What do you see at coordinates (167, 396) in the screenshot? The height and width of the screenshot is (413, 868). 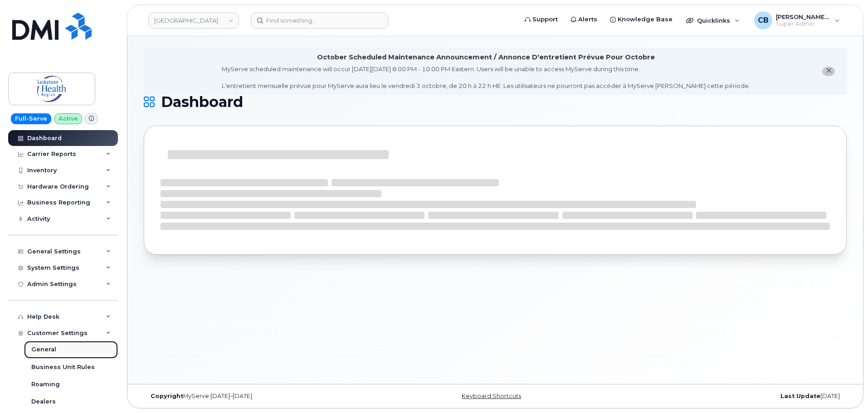 I see `strong: Copyright` at bounding box center [167, 396].